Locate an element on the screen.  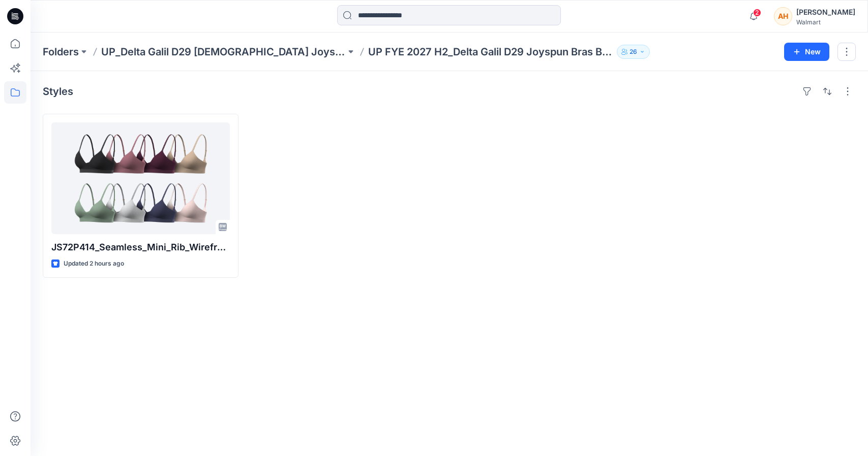
button: 26 is located at coordinates (632, 52).